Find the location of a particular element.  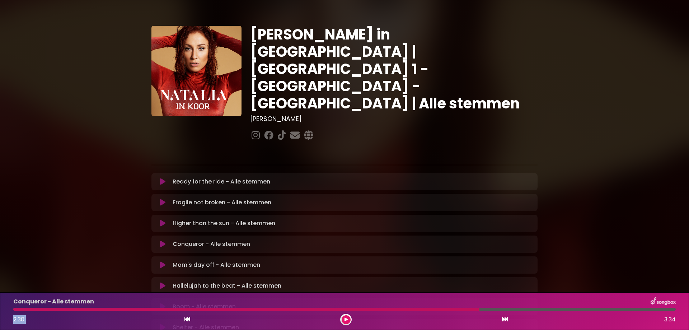

p: Mom's day off - Alle stemmen is located at coordinates (216, 265).